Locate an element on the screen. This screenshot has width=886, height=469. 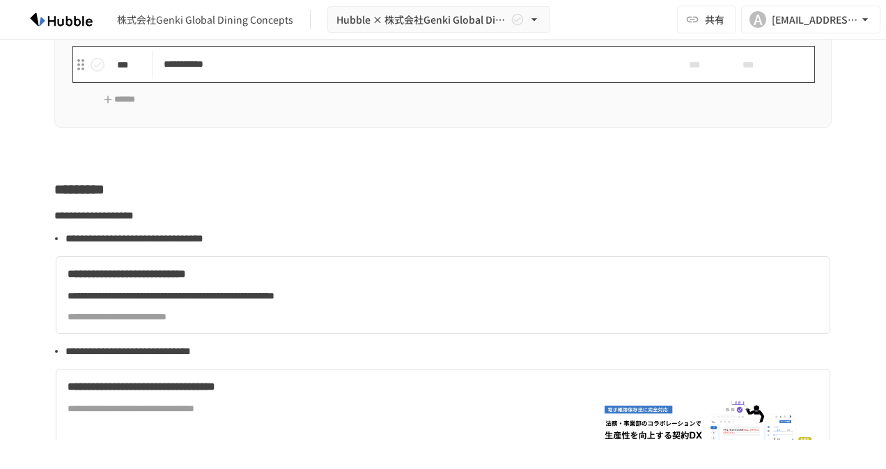
div: 株式会社Genki Global Dining Concepts is located at coordinates (205, 19).